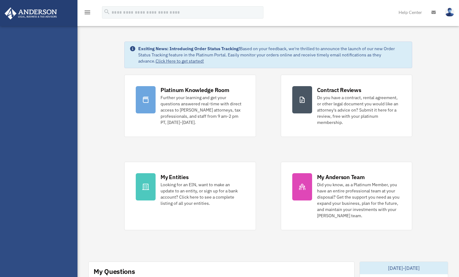  I want to click on a: Contract Reviews Do you have a contract, rental agreement, or other legal document you would like..., so click(347, 106).